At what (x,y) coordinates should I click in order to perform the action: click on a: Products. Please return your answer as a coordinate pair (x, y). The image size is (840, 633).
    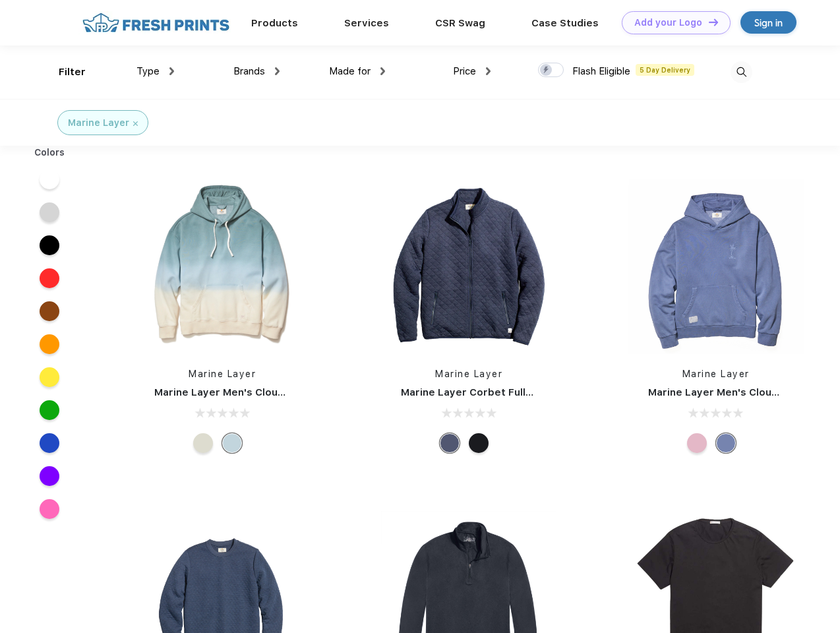
    Looking at the image, I should click on (274, 23).